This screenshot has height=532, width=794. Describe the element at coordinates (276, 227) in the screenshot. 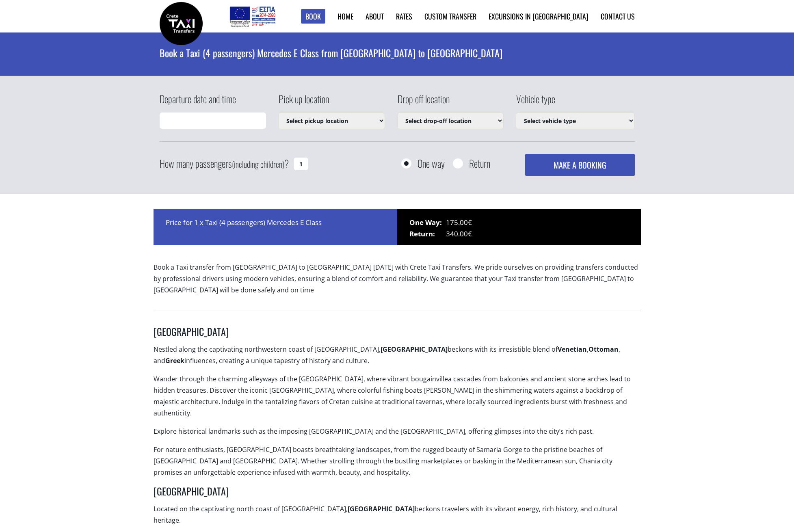

I see `div: Price for 1 x Taxi (4 passengers) Mercedes E Class` at that location.